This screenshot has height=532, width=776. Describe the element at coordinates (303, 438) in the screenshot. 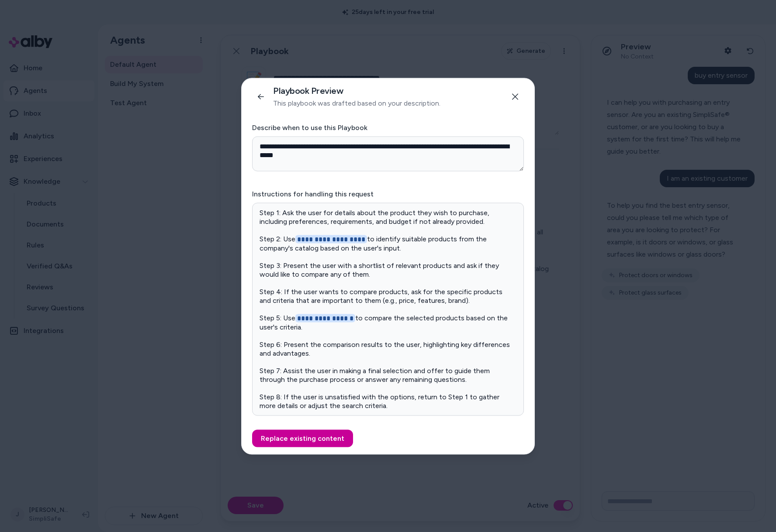

I see `button: Replace existing content` at that location.